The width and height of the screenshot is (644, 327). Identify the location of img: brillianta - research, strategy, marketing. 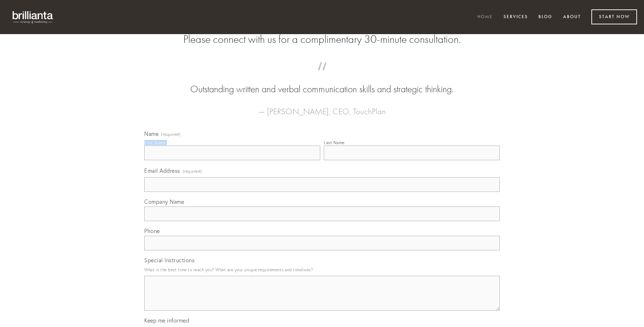
(33, 17).